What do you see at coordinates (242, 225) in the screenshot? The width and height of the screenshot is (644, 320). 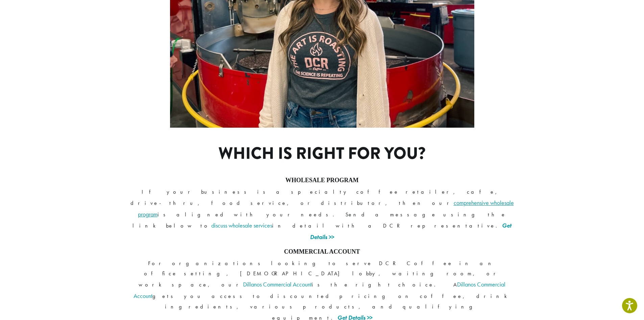 I see `a: discuss wholesale services` at bounding box center [242, 225].